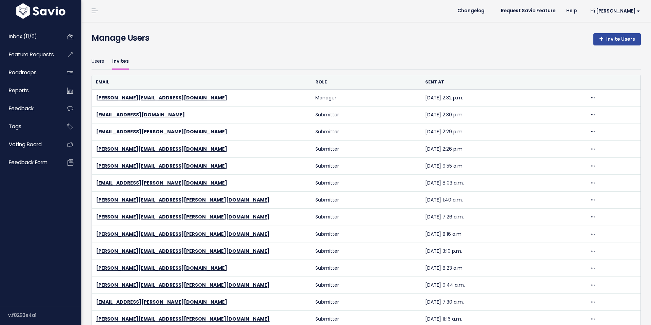 The image size is (651, 325). Describe the element at coordinates (29, 127) in the screenshot. I see `a: Tags` at that location.